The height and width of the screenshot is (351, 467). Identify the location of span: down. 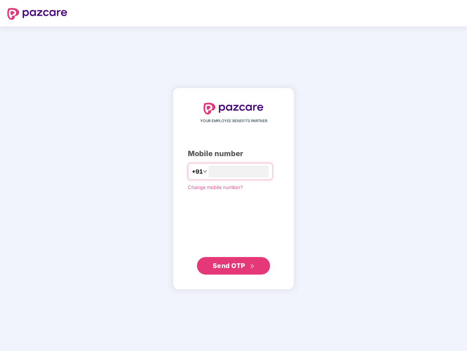
(205, 171).